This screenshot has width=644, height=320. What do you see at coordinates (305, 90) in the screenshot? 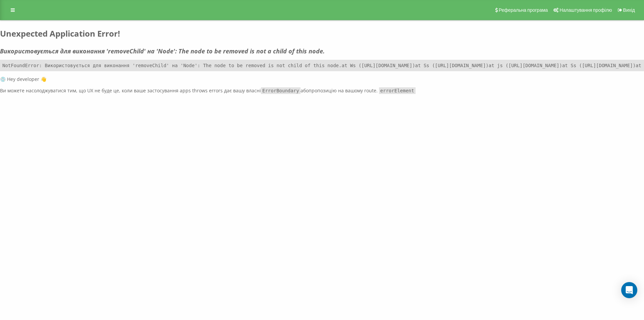
I see `font: або` at bounding box center [305, 90].